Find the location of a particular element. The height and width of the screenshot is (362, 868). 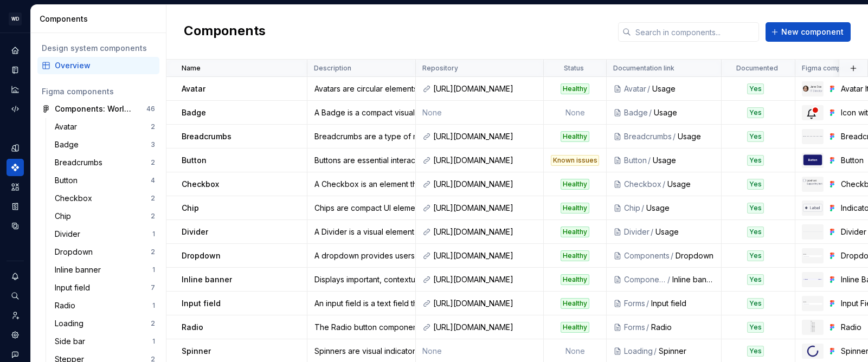

img: Button is located at coordinates (812, 161).